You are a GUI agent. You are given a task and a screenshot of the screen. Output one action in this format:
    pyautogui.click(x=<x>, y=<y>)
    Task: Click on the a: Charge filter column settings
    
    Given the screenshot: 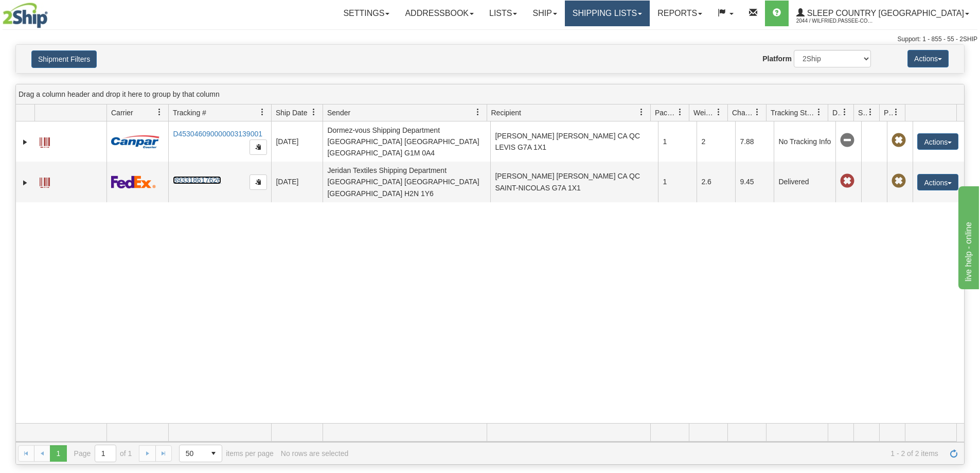 What is the action you would take?
    pyautogui.click(x=758, y=113)
    